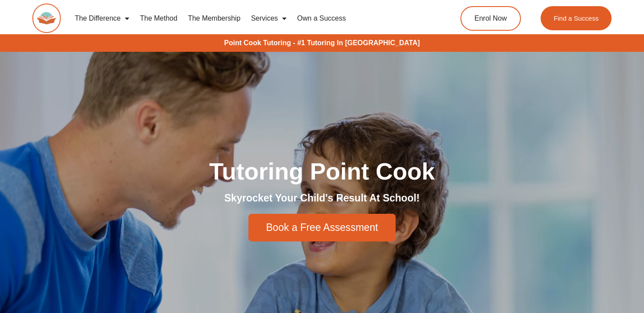 The height and width of the screenshot is (313, 644). Describe the element at coordinates (269, 19) in the screenshot. I see `a: Services` at that location.